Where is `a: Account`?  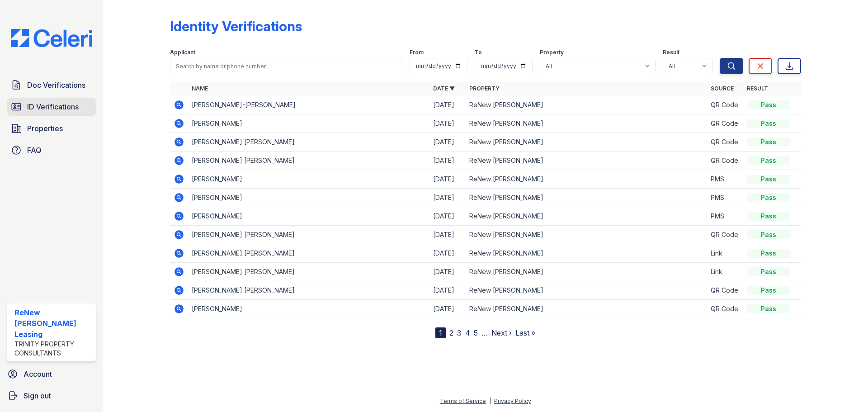
a: Account is located at coordinates (51, 374).